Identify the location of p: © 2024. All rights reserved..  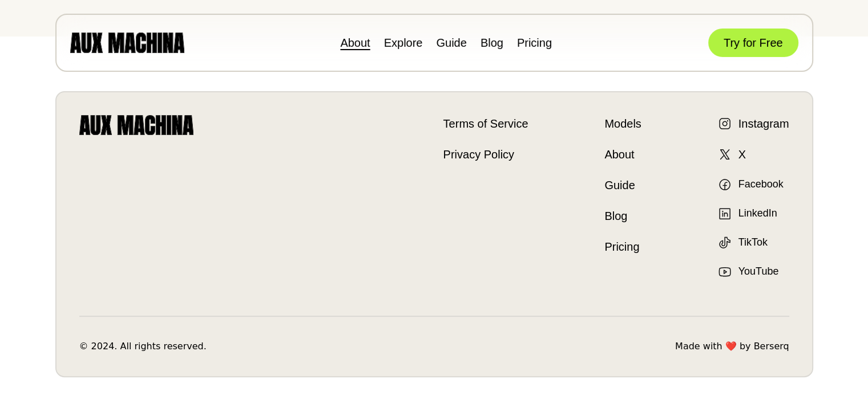
(143, 347).